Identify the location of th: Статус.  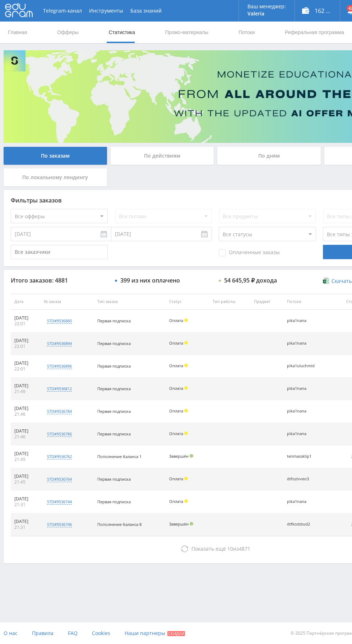
(187, 301).